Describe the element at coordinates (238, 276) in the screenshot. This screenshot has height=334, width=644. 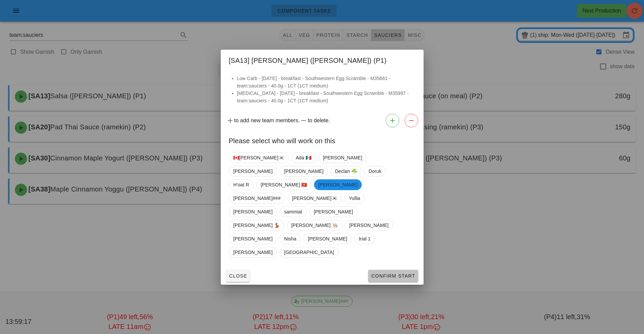
I see `span: Close` at that location.